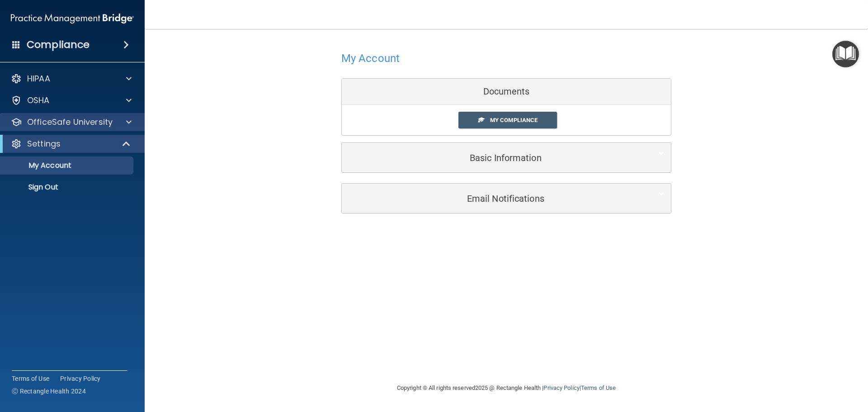  I want to click on p: Sign Out, so click(67, 187).